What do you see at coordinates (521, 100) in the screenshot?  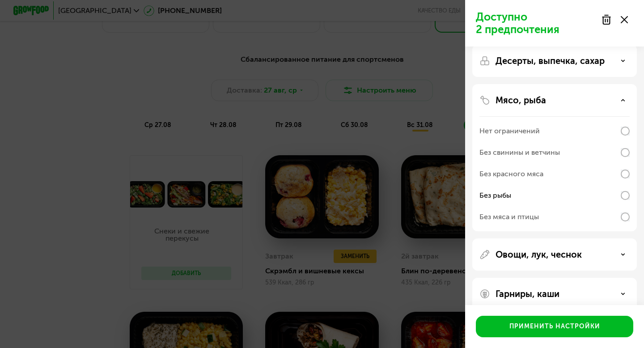 I see `p: Мясо, рыба` at bounding box center [521, 100].